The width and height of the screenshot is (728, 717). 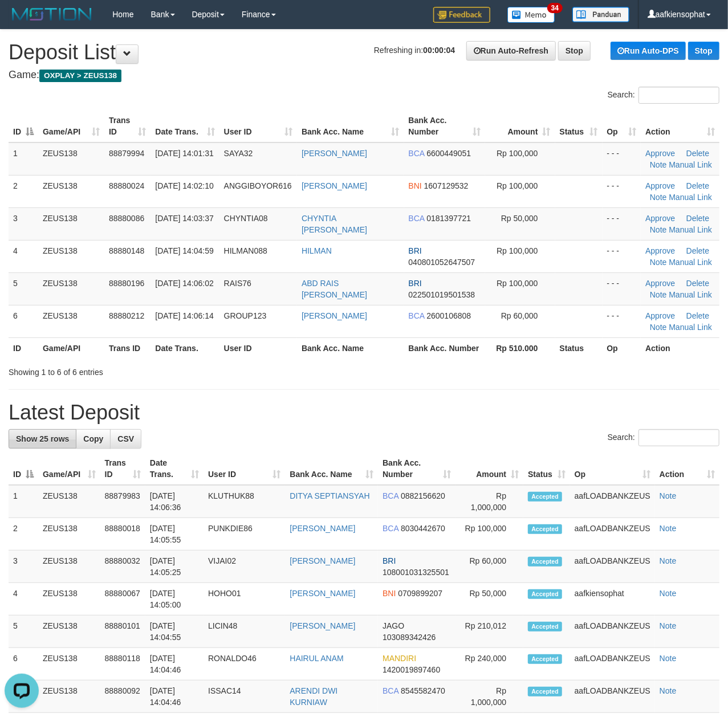 What do you see at coordinates (420, 593) in the screenshot?
I see `span: Copy 0709899207 to clipboard` at bounding box center [420, 593].